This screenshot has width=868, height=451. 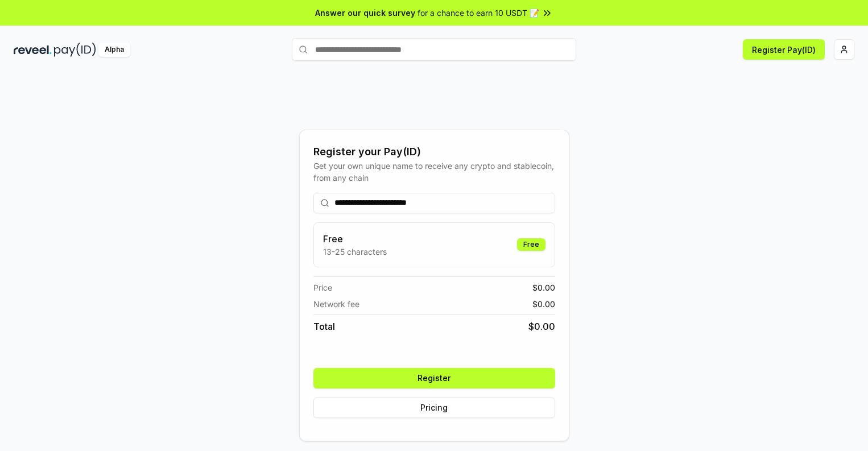 What do you see at coordinates (322, 287) in the screenshot?
I see `span: Price` at bounding box center [322, 287].